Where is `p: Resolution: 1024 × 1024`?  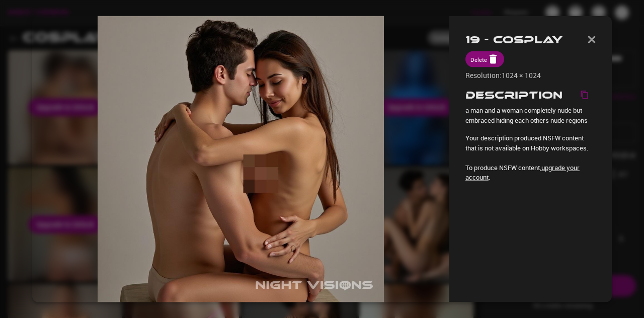 p: Resolution: 1024 × 1024 is located at coordinates (531, 75).